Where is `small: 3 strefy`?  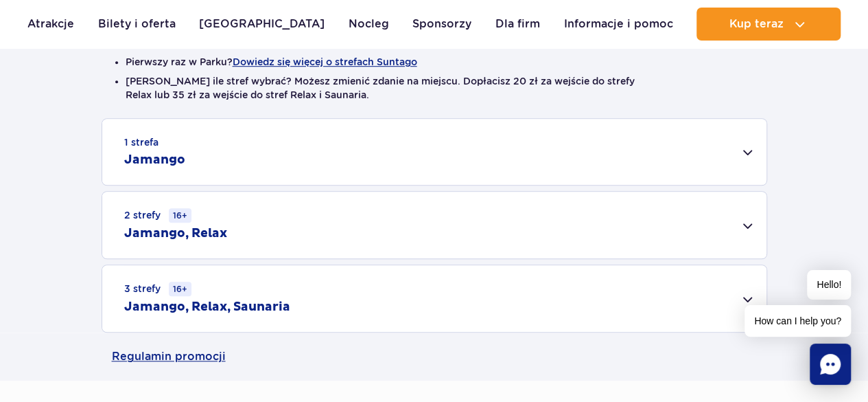 small: 3 strefy is located at coordinates (158, 289).